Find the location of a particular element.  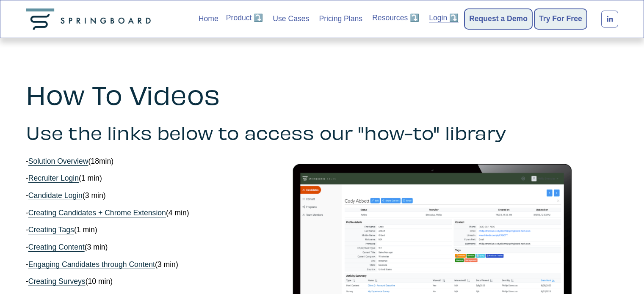

a: Recruiter Login is located at coordinates (53, 178).